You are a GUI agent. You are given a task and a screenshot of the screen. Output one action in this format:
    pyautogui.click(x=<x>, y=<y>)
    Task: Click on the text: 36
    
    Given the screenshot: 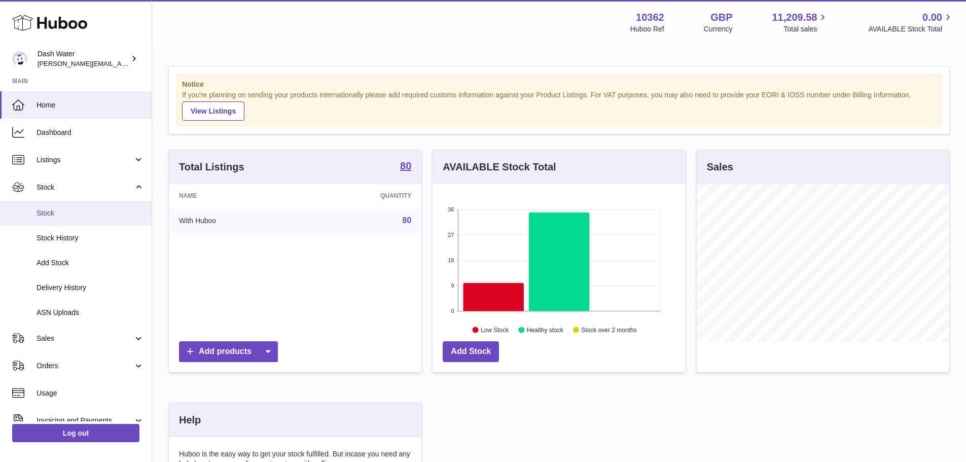 What is the action you would take?
    pyautogui.click(x=451, y=209)
    